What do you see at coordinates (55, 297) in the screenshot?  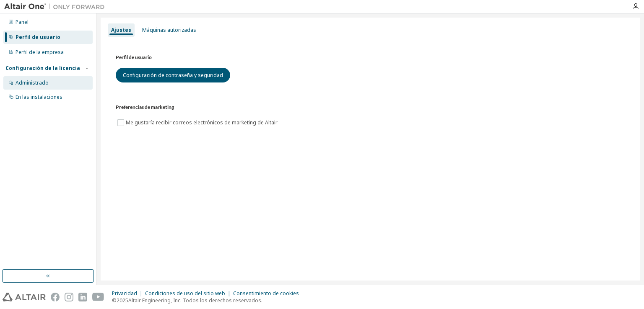 I see `img: facebook.svg` at bounding box center [55, 297].